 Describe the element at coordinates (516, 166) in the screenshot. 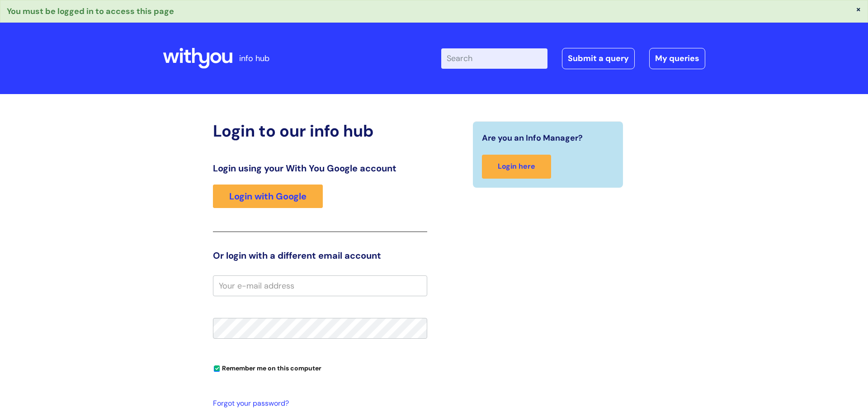

I see `a: Login here` at that location.